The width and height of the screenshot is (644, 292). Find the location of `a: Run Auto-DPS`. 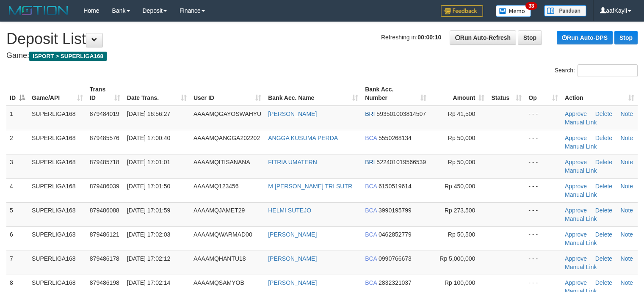

a: Run Auto-DPS is located at coordinates (584, 37).